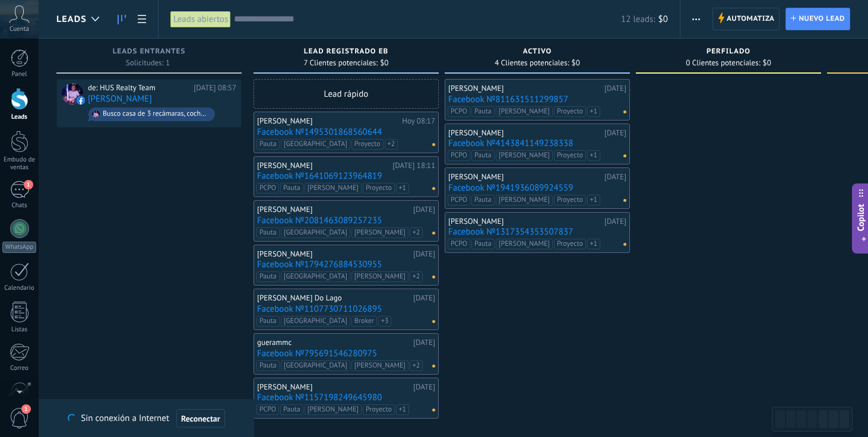 The height and width of the screenshot is (437, 868). I want to click on div: Lead rápido, so click(346, 94).